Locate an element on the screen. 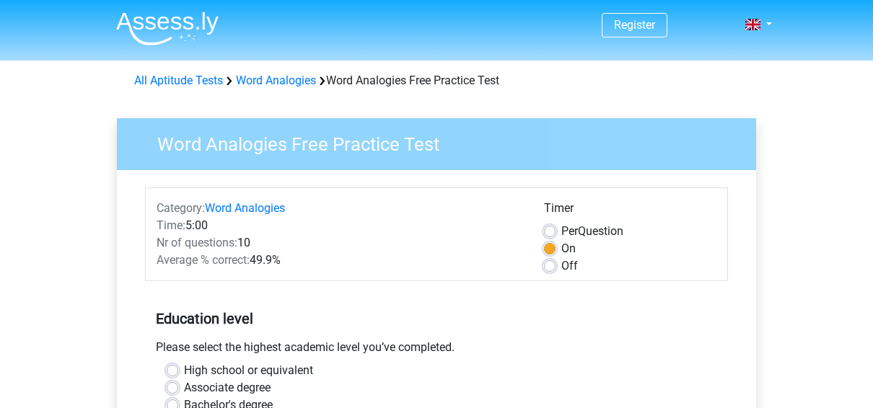  div: 10 is located at coordinates (339, 243).